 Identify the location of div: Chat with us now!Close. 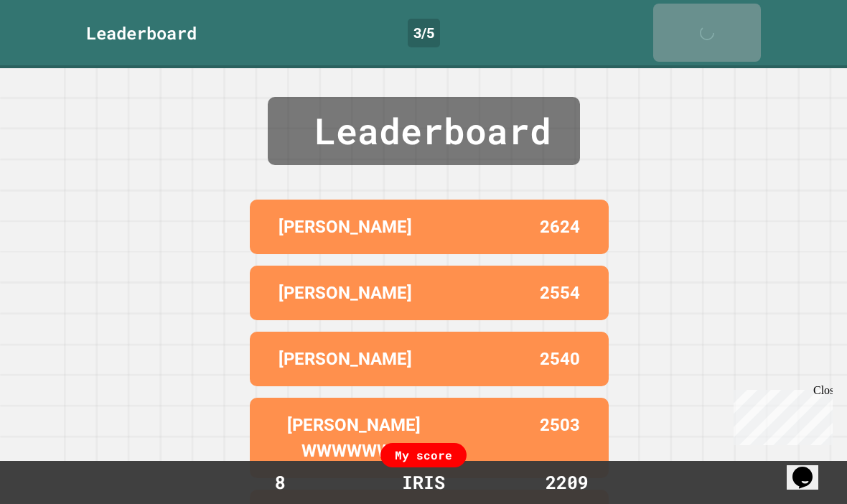
(53, 48).